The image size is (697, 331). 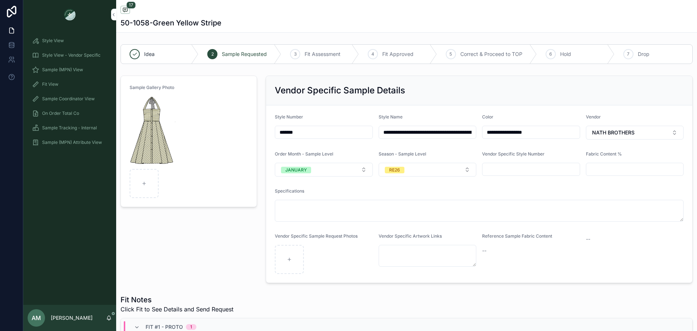 I want to click on span: Style Number, so click(x=289, y=117).